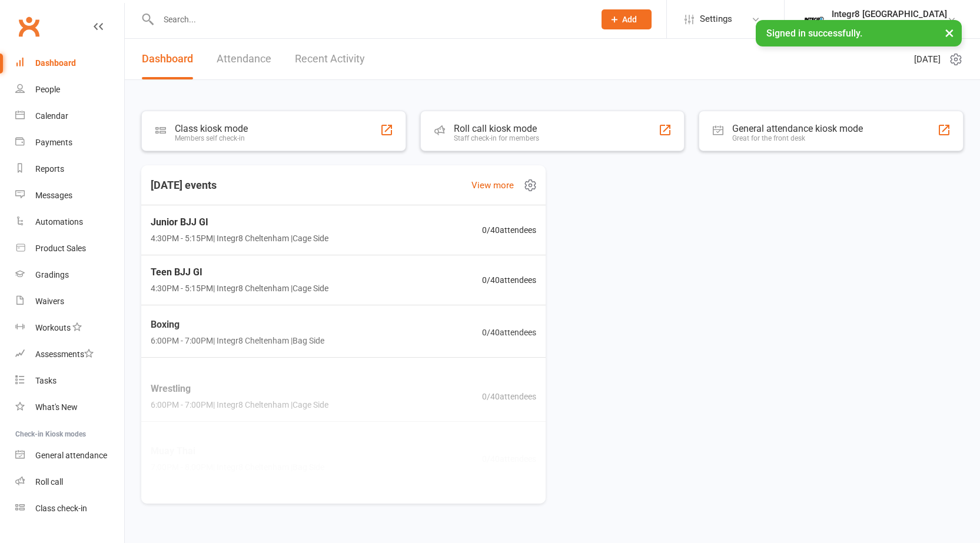 The width and height of the screenshot is (980, 543). Describe the element at coordinates (50, 301) in the screenshot. I see `div: Waivers` at that location.